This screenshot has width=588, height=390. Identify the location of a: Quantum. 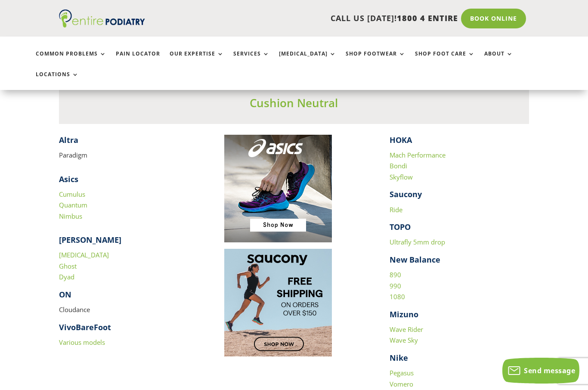
(73, 205).